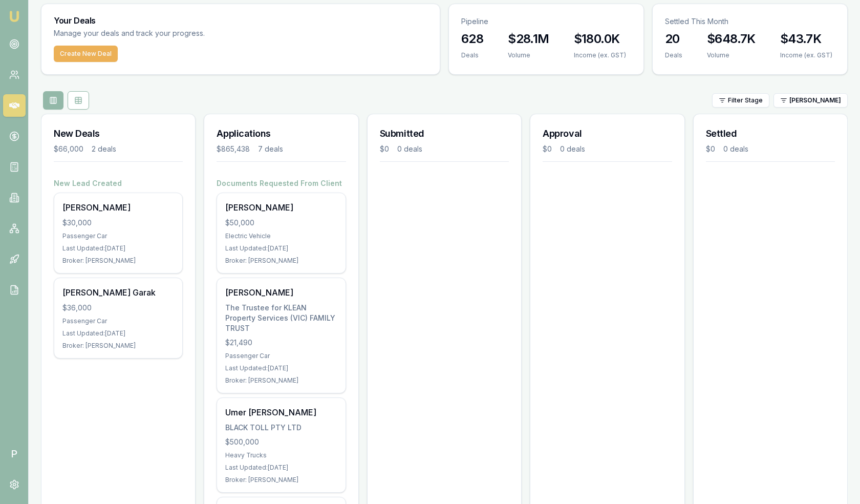  Describe the element at coordinates (185, 33) in the screenshot. I see `p: Manage your deals and track your progress.` at that location.